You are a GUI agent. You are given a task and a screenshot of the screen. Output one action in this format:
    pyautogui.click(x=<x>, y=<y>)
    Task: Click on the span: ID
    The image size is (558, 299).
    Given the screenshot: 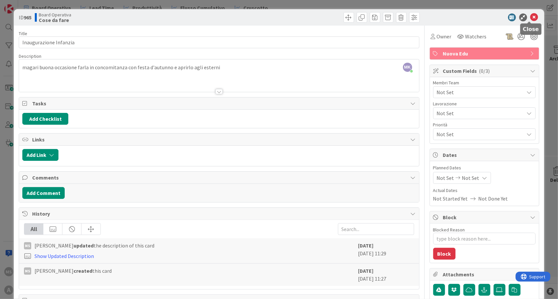 What is the action you would take?
    pyautogui.click(x=25, y=17)
    